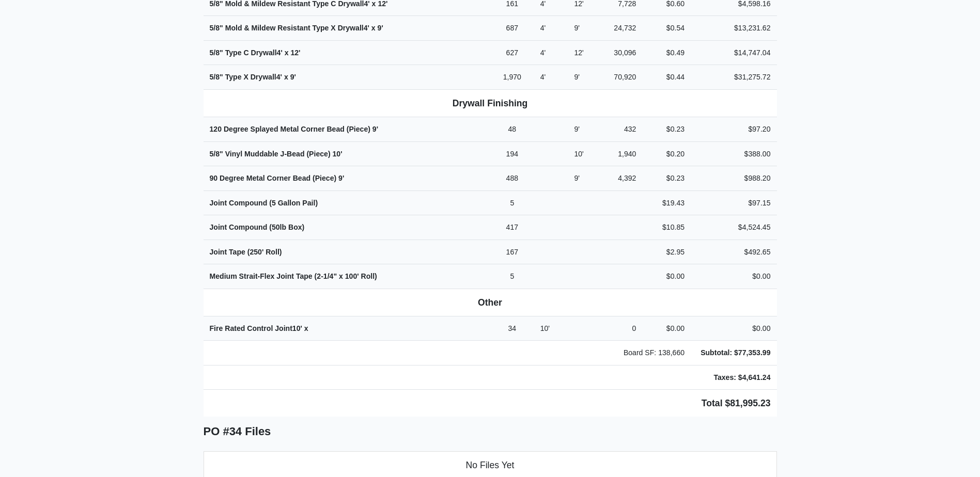  I want to click on td: $19.43, so click(667, 203).